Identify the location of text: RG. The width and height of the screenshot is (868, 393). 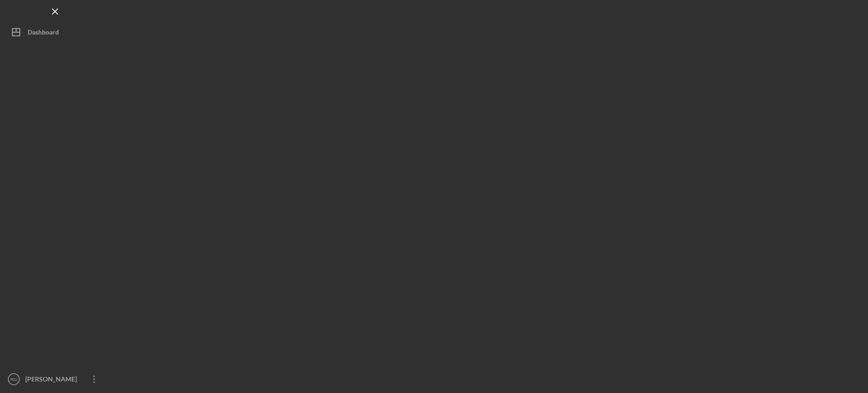
(14, 379).